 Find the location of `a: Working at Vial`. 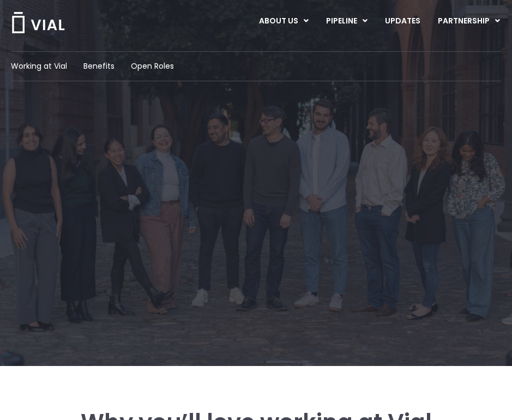

a: Working at Vial is located at coordinates (39, 66).